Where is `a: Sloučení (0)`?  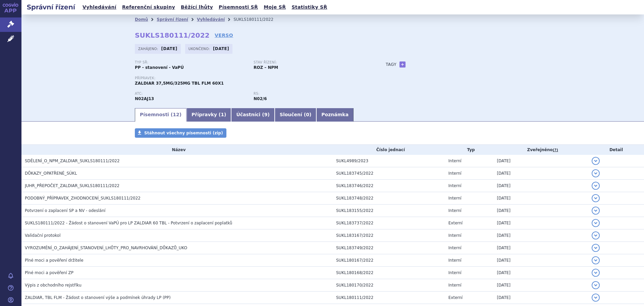
a: Sloučení (0) is located at coordinates (296, 115).